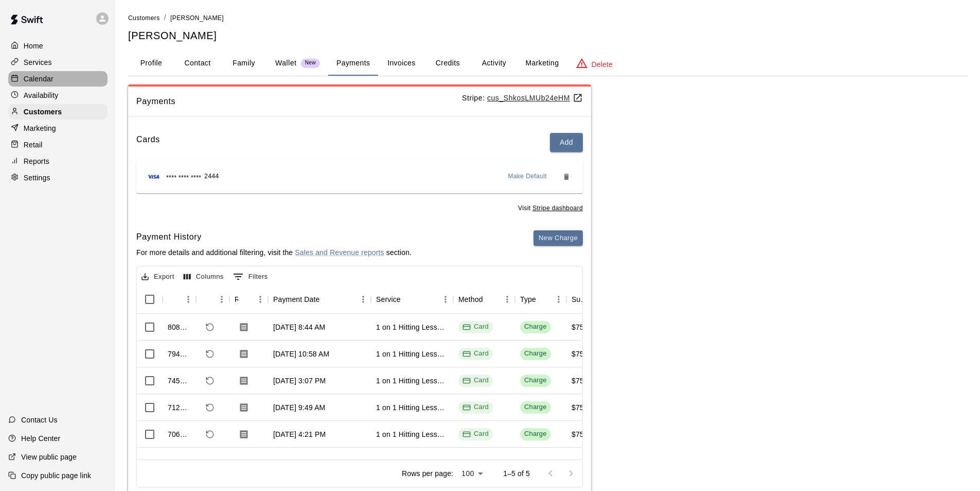 This screenshot has width=980, height=491. I want to click on span: Make Default, so click(528, 177).